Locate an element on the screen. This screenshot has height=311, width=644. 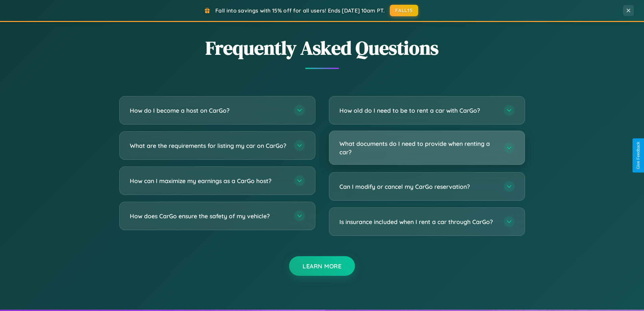
h3: What are the requirements for listing my car on CarGo? is located at coordinates (209, 146).